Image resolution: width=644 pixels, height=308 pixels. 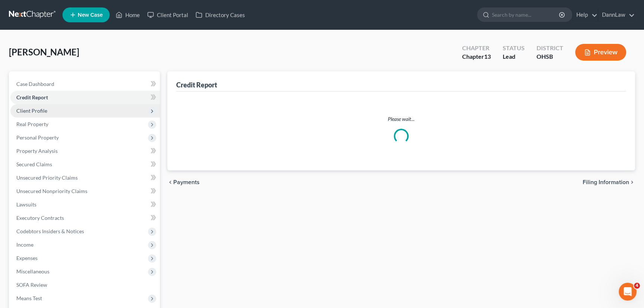 What do you see at coordinates (27, 257) in the screenshot?
I see `span: Expenses` at bounding box center [27, 257].